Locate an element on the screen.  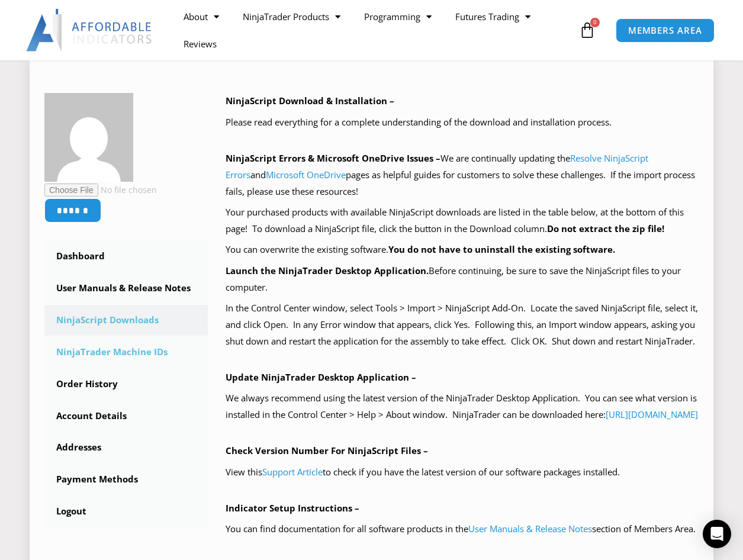
a: NinjaTrader Machine IDs is located at coordinates (126, 352).